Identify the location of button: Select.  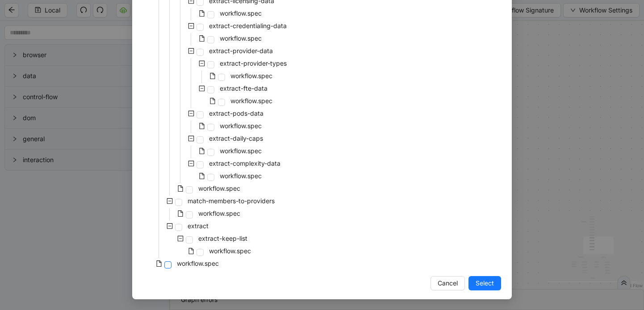
(484, 283).